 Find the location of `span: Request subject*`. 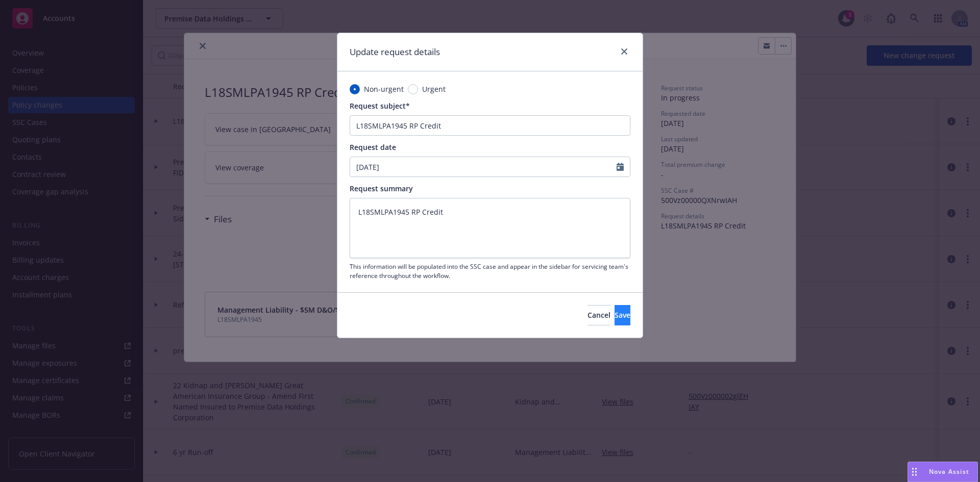

span: Request subject* is located at coordinates (380, 106).